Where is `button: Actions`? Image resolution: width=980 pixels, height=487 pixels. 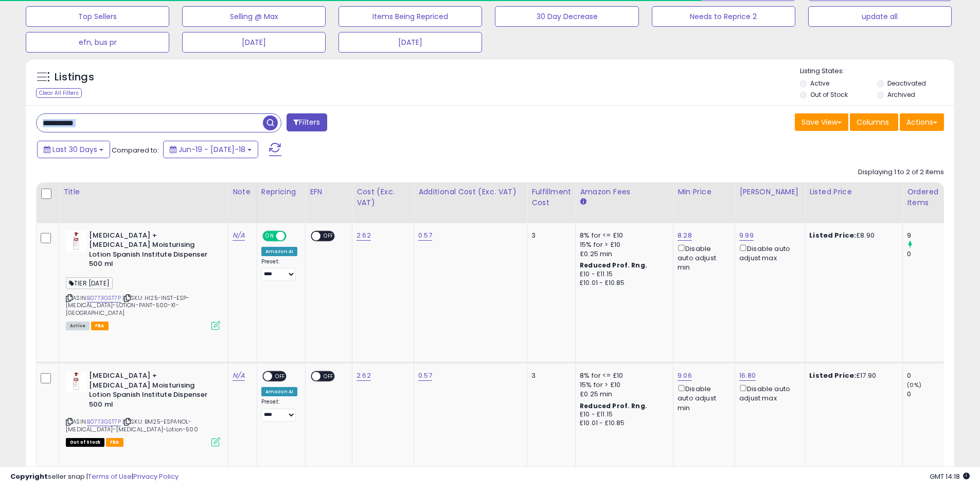
button: Actions is located at coordinates (922, 122).